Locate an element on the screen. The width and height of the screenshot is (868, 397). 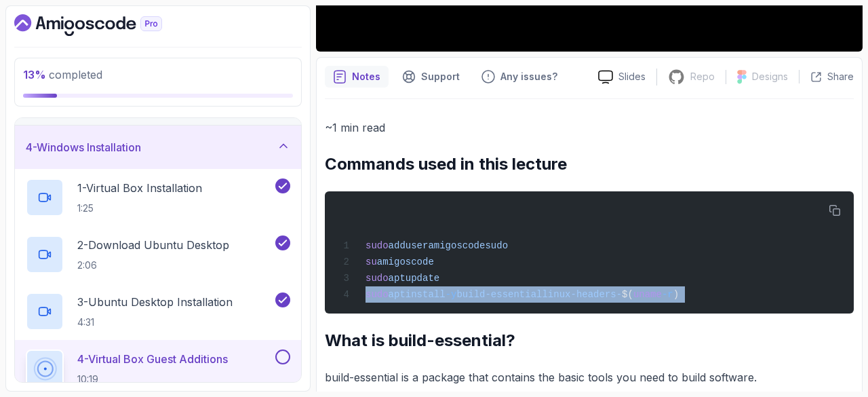
span: adduser is located at coordinates (408, 245).